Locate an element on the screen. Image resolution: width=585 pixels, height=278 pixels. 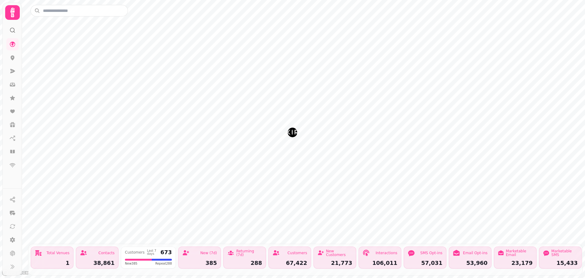
div: 57,031 is located at coordinates (425, 263).